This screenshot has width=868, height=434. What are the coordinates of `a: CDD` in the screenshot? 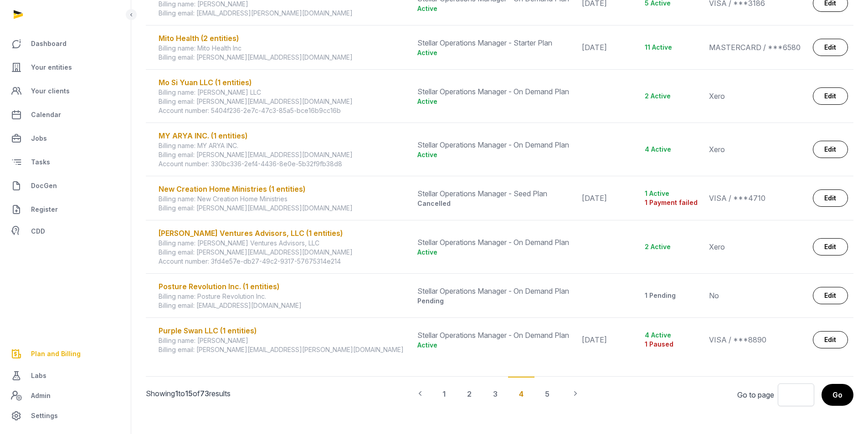 It's located at (65, 231).